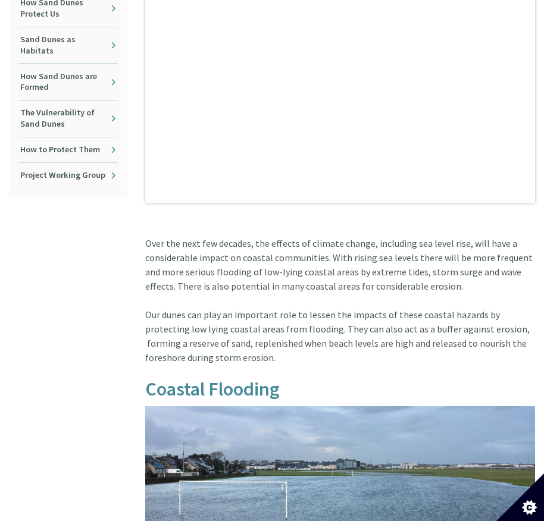 This screenshot has height=521, width=544. Describe the element at coordinates (68, 176) in the screenshot. I see `a: Project Working Group` at that location.